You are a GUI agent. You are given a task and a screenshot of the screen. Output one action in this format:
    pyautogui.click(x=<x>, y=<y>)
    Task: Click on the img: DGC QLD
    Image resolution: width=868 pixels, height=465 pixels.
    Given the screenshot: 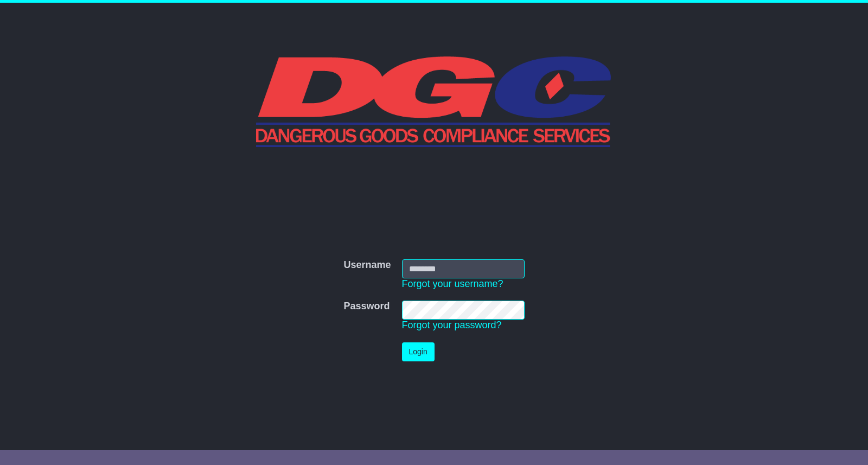 What is the action you would take?
    pyautogui.click(x=434, y=101)
    